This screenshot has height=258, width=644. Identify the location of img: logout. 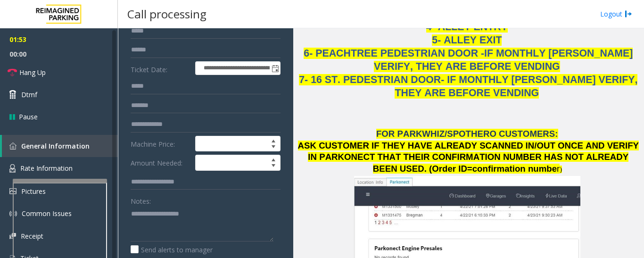
(628, 13).